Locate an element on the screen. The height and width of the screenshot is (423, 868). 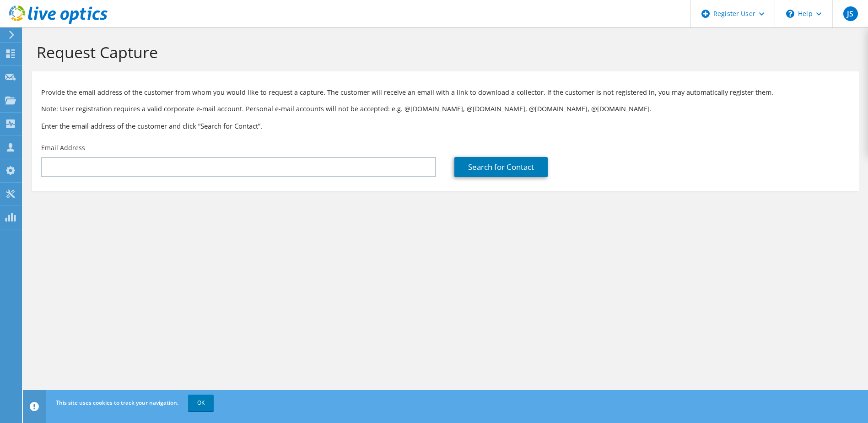
span: JS is located at coordinates (850, 13).